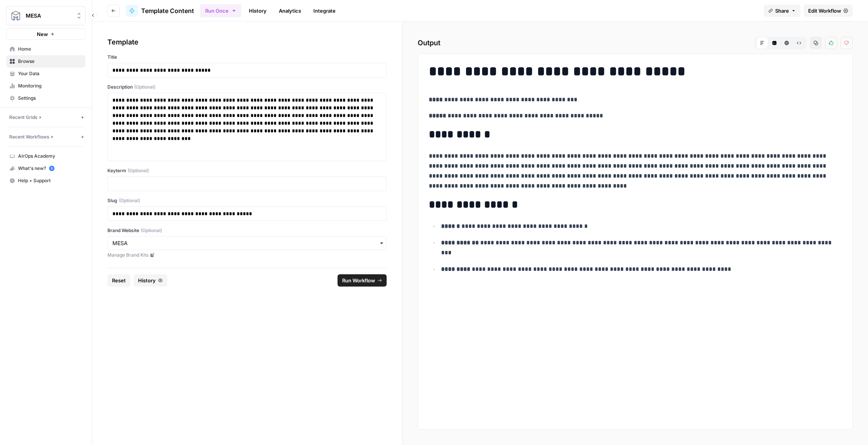 This screenshot has height=445, width=868. Describe the element at coordinates (23, 117) in the screenshot. I see `span: Recent Grids` at that location.